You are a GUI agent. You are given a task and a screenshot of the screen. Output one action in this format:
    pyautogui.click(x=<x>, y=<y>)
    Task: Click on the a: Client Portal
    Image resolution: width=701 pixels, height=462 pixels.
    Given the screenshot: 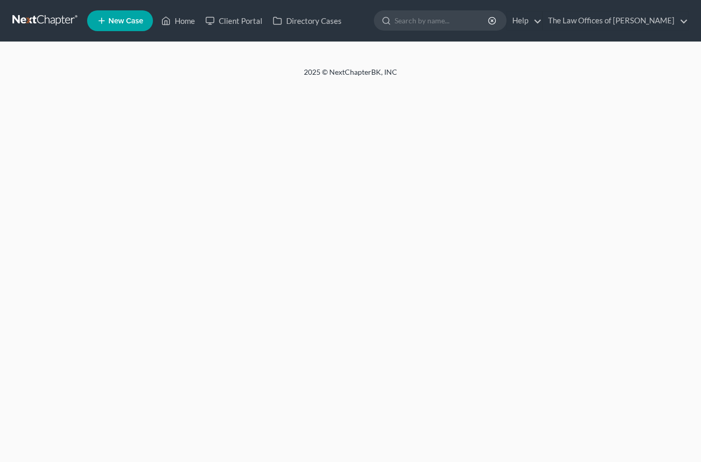 What is the action you would take?
    pyautogui.click(x=234, y=21)
    